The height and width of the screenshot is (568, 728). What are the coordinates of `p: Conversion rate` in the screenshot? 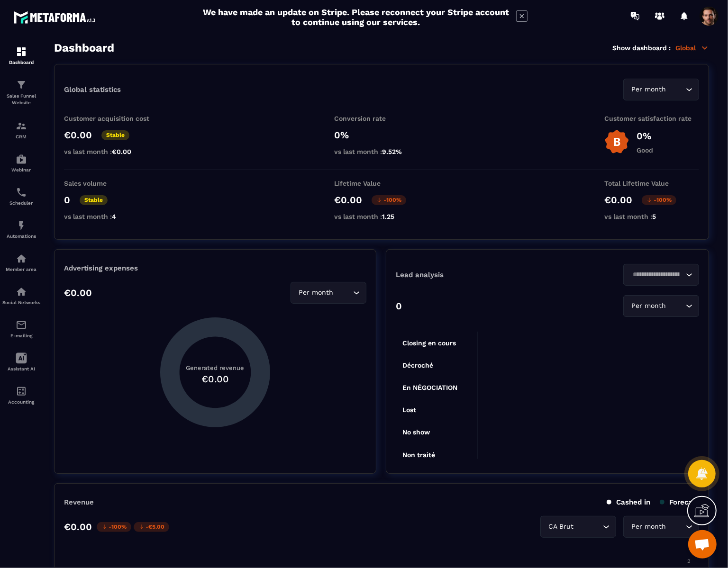 It's located at (382, 118).